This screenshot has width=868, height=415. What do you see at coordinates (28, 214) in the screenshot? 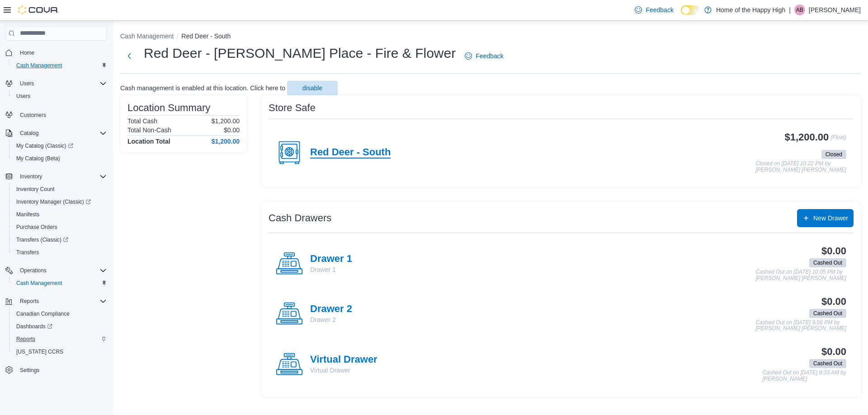
I see `a: Manifests` at bounding box center [28, 214].